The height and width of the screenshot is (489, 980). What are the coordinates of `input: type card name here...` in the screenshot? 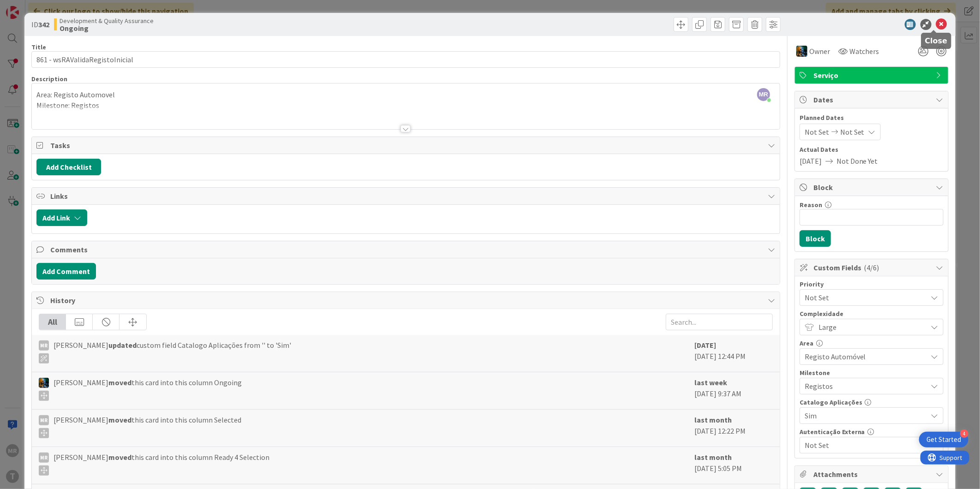 It's located at (405, 60).